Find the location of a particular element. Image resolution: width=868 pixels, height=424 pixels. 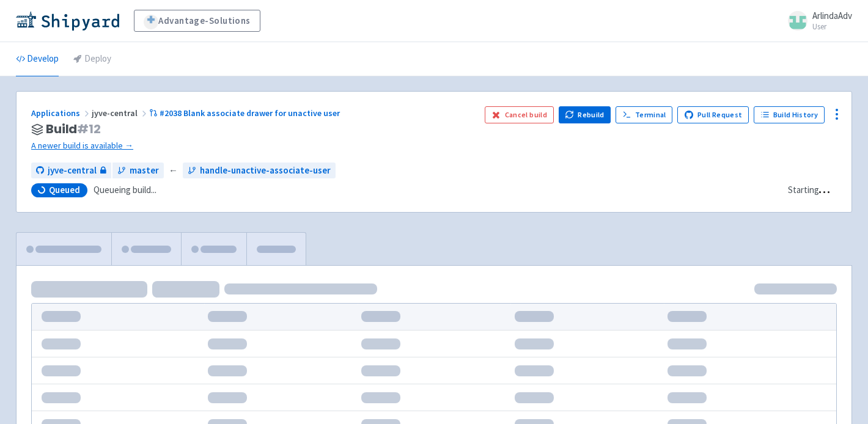

div: Starting is located at coordinates (803, 190).